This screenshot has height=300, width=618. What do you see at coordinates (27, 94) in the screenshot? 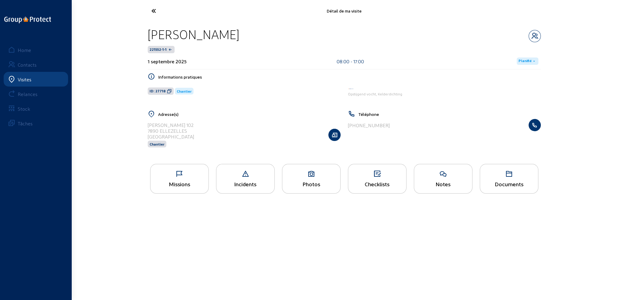
I see `div: Relances` at bounding box center [27, 94].